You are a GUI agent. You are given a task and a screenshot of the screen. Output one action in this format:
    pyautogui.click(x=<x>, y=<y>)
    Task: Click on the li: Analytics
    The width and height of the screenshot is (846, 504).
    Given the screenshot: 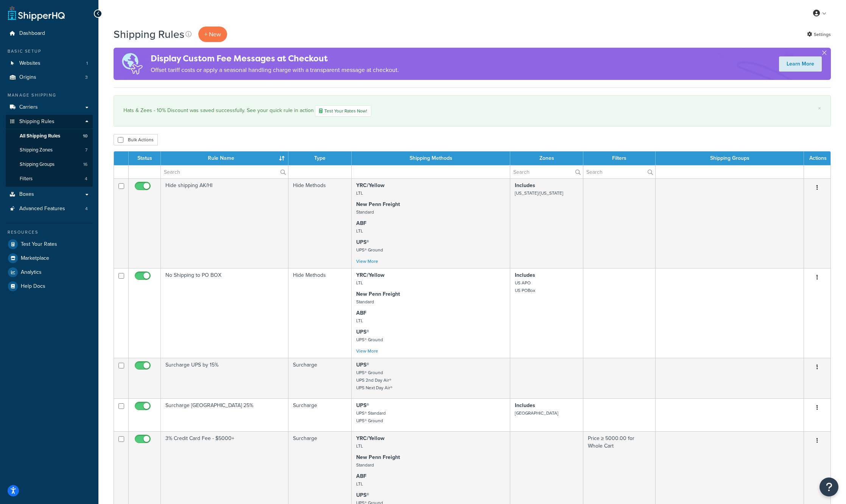 What is the action you would take?
    pyautogui.click(x=49, y=272)
    